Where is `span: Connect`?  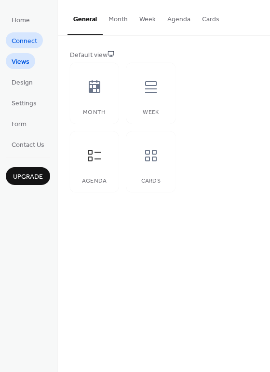 span: Connect is located at coordinates (24, 41).